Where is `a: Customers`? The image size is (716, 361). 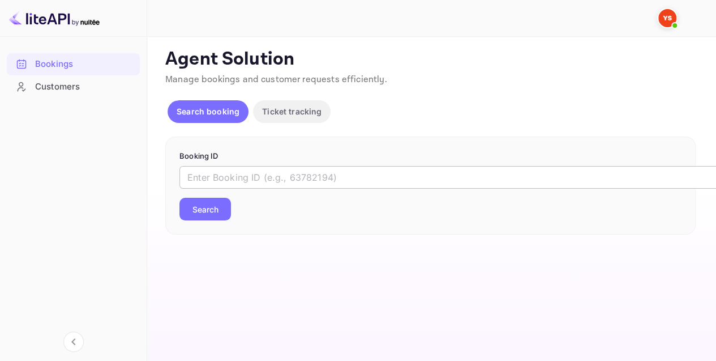 a: Customers is located at coordinates (73, 86).